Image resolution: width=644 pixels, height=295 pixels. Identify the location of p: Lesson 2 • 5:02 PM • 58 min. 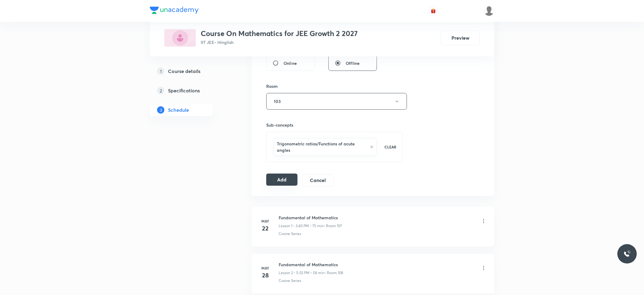
(301, 273).